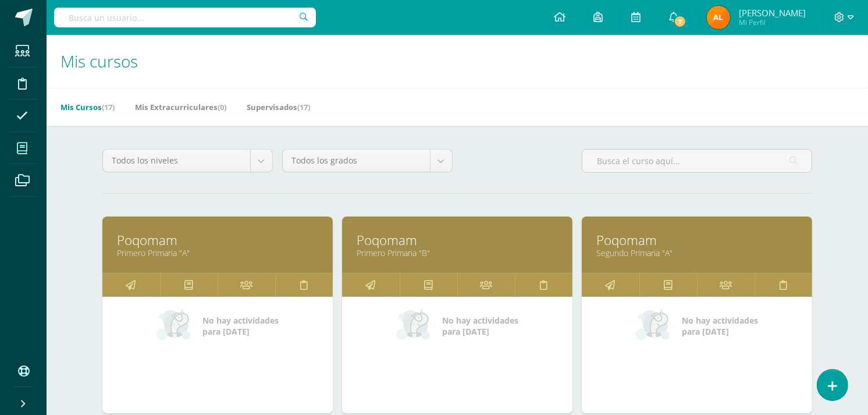  Describe the element at coordinates (222, 107) in the screenshot. I see `span: (0)` at that location.